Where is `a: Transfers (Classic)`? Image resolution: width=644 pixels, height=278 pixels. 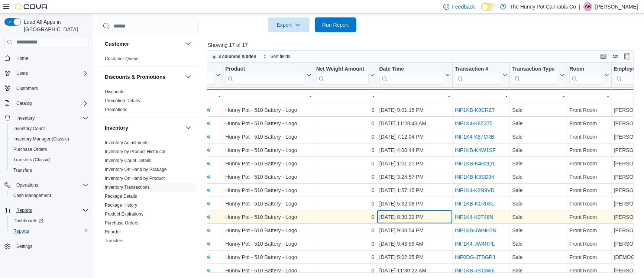
a: Transfers (Classic) is located at coordinates (32, 160).